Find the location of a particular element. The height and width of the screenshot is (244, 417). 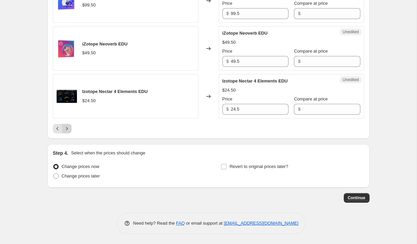

p: Select when the prices should change is located at coordinates (108, 153).